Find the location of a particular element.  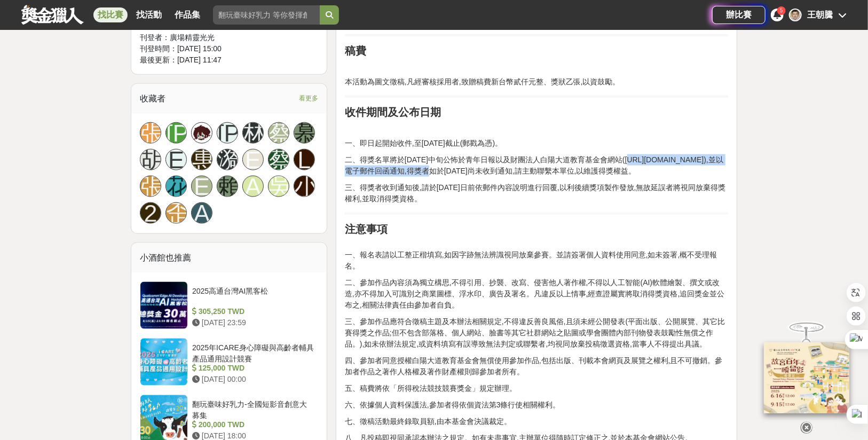

a: 惠 is located at coordinates (201, 160).